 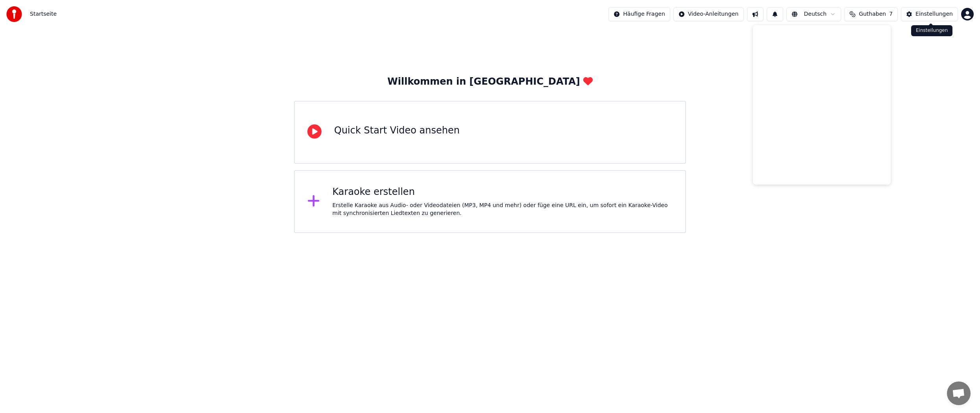 I want to click on span: Startseite, so click(x=43, y=14).